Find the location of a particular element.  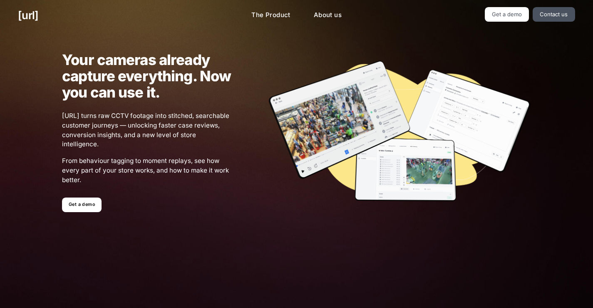

a: The Product is located at coordinates (271, 15).